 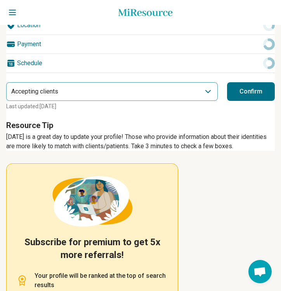 I want to click on div: Payment, so click(x=141, y=44).